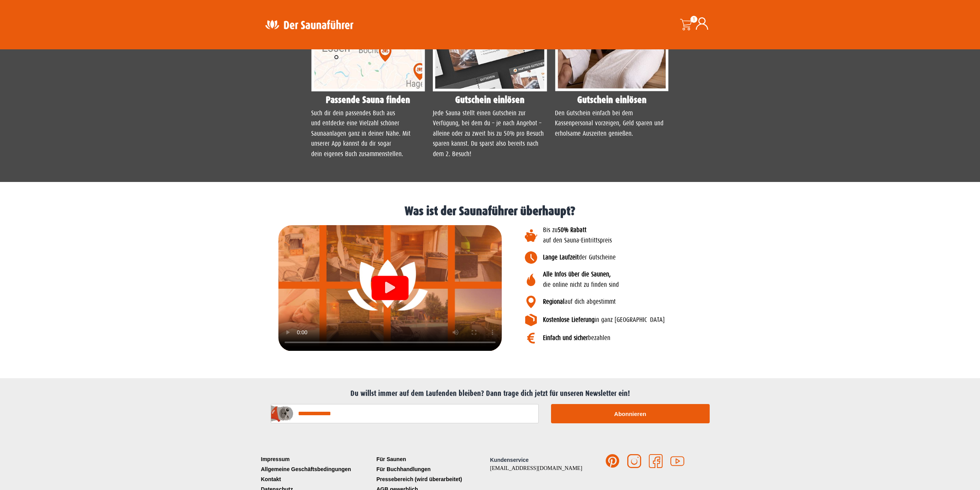 This screenshot has width=980, height=490. What do you see at coordinates (317, 459) in the screenshot?
I see `a: Impressum` at bounding box center [317, 459].